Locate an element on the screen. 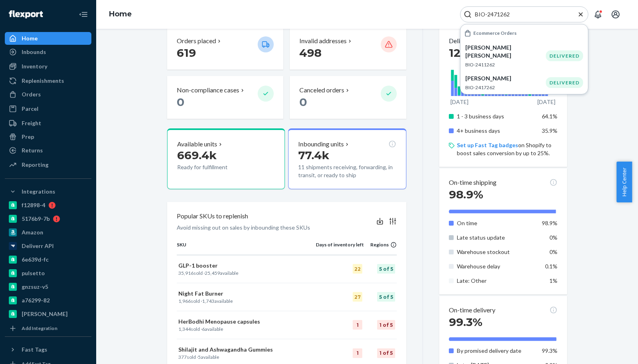  span: 1,344 is located at coordinates (184, 329).